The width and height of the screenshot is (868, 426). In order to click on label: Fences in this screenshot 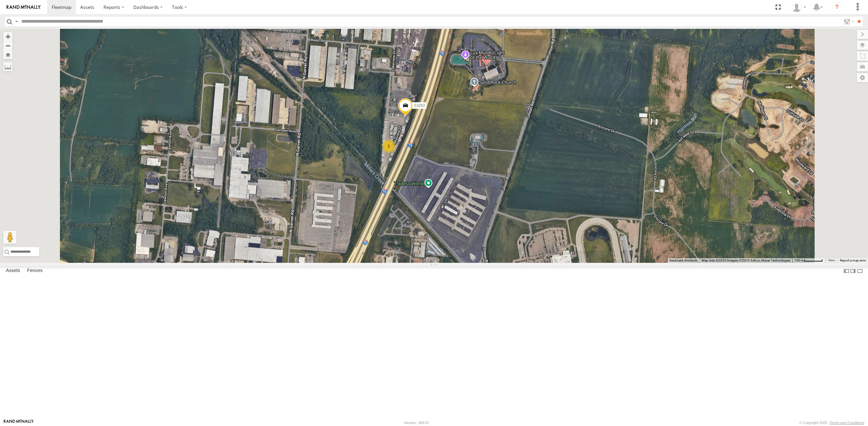, I will do `click(35, 271)`.